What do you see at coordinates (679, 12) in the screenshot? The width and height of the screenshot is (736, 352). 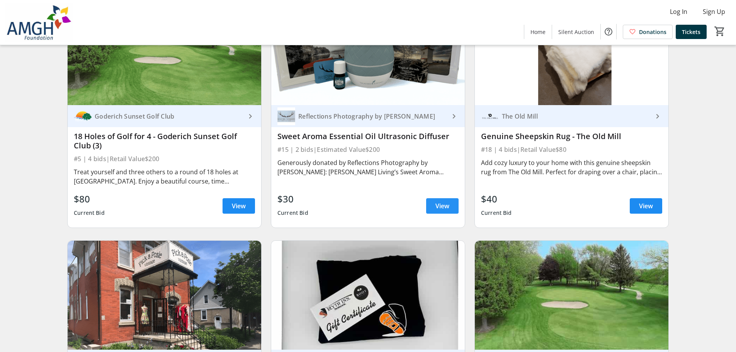 I see `span: Log In` at bounding box center [679, 12].